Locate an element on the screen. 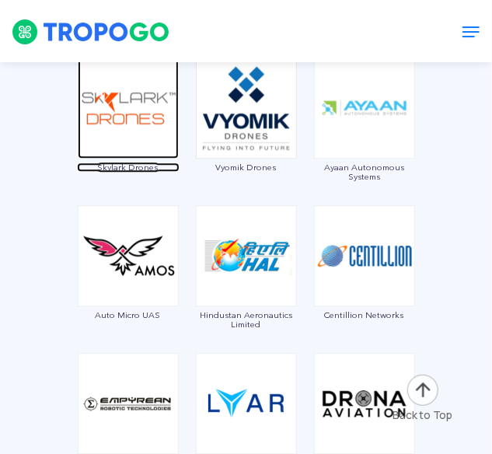 Image resolution: width=492 pixels, height=454 pixels. a: Vyomik Drones is located at coordinates (246, 136).